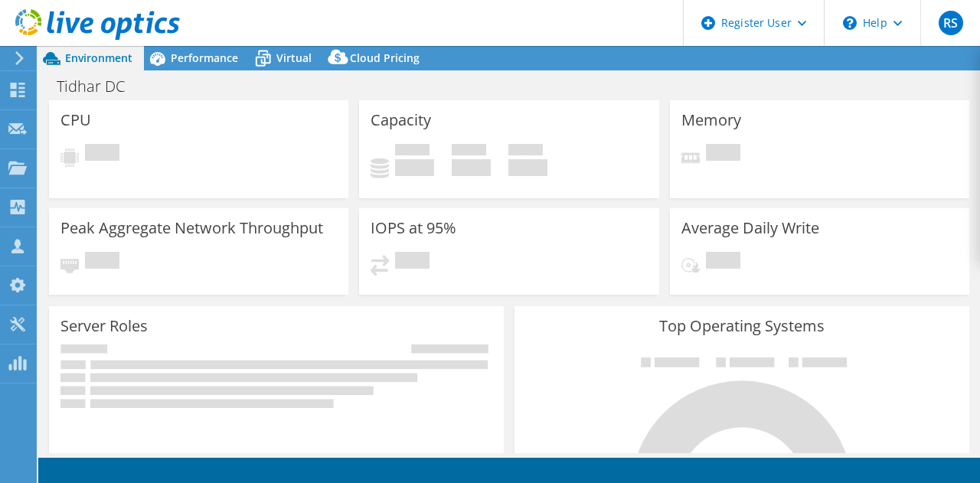  Describe the element at coordinates (414, 228) in the screenshot. I see `h3: IOPS at 95%` at that location.